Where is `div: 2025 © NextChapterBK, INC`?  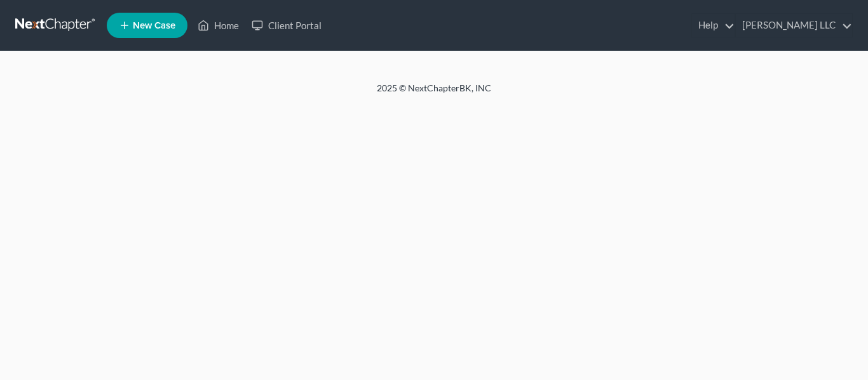
div: 2025 © NextChapterBK, INC is located at coordinates (434, 93).